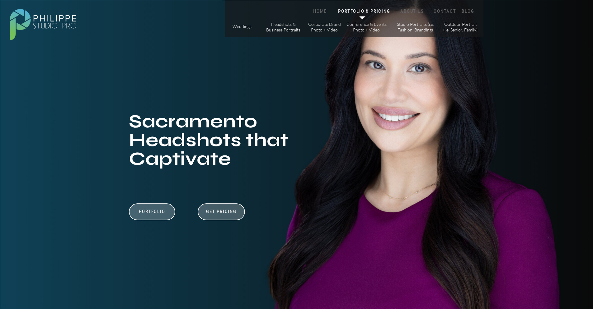 The height and width of the screenshot is (309, 593). What do you see at coordinates (460, 27) in the screenshot?
I see `a: Outdoor Portrait (i.e. Senior, Family)` at bounding box center [460, 27].